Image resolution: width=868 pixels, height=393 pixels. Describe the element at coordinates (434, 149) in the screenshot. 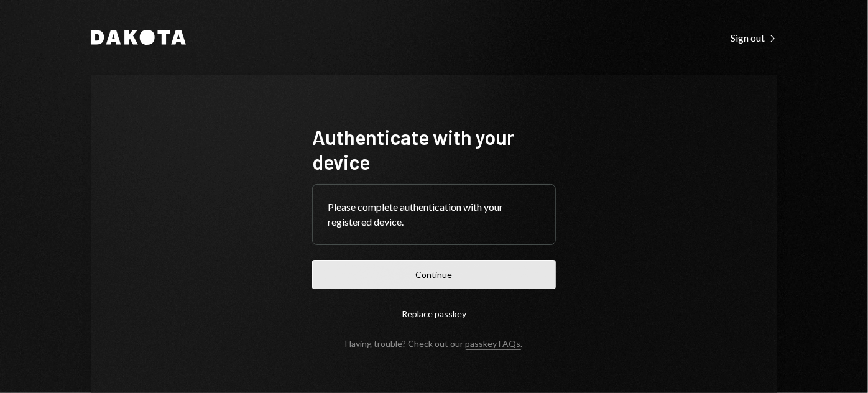

I see `h1: Authenticate with your device` at that location.